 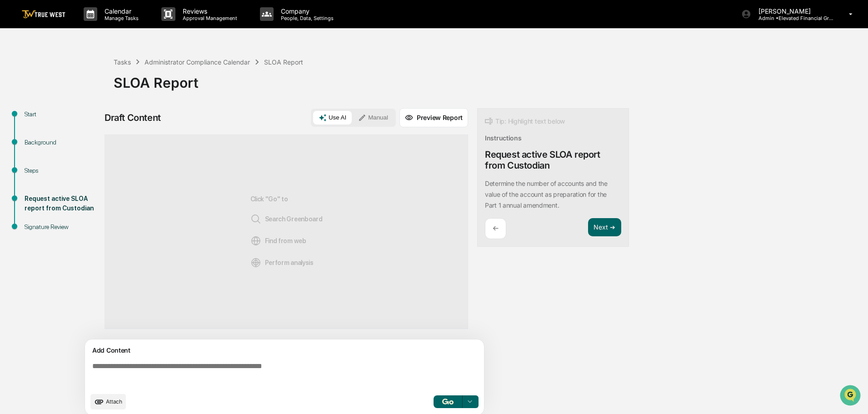 I want to click on p: People, Data, Settings, so click(x=306, y=18).